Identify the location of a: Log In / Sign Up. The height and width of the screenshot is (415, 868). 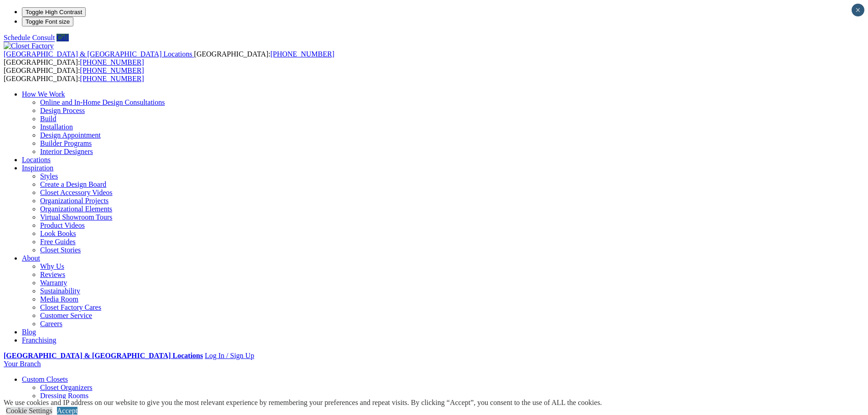
(229, 356).